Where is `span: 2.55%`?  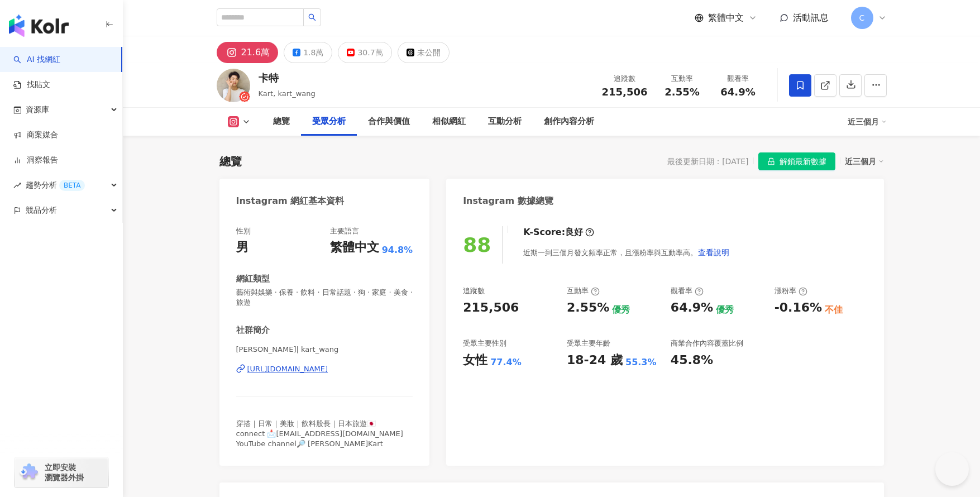 span: 2.55% is located at coordinates (682, 92).